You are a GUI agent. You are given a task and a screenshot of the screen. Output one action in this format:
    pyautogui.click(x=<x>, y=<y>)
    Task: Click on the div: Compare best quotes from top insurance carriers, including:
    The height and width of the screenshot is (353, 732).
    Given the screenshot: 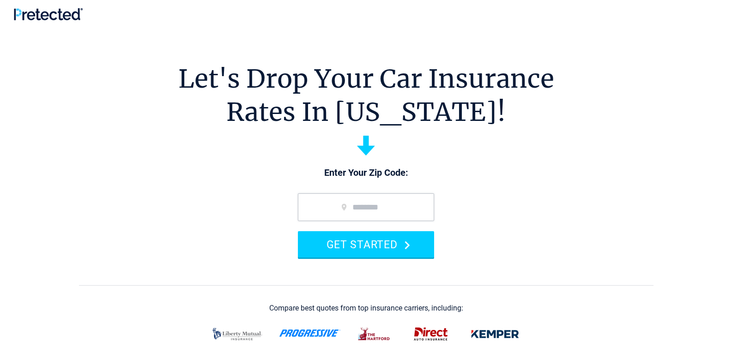 What is the action you would take?
    pyautogui.click(x=366, y=308)
    